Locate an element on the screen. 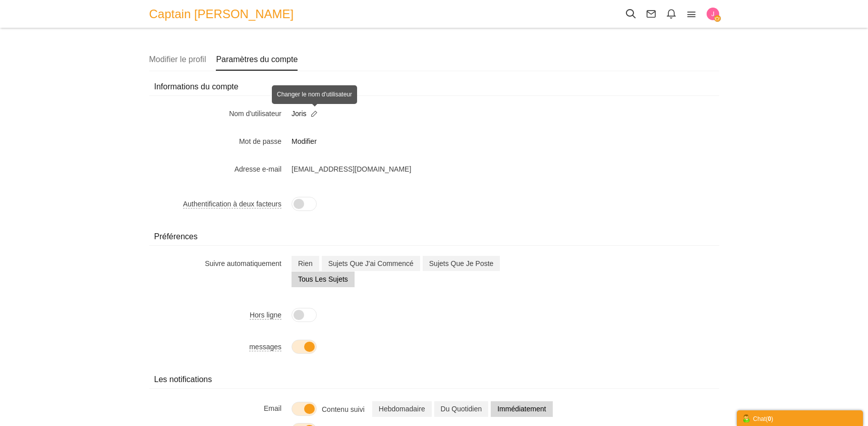  a: Modifier le profil is located at coordinates (178, 59).